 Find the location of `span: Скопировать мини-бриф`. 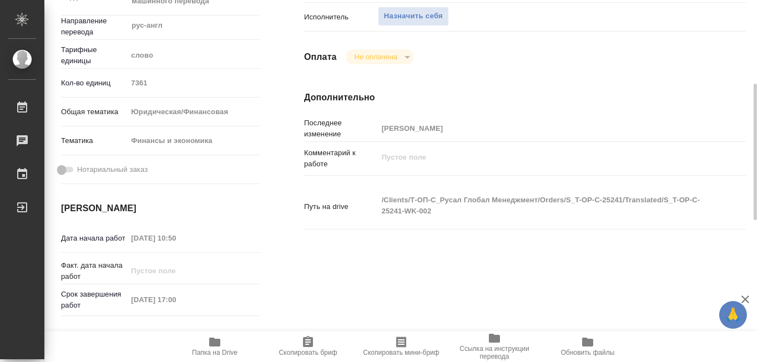

span: Скопировать мини-бриф is located at coordinates (401, 353).